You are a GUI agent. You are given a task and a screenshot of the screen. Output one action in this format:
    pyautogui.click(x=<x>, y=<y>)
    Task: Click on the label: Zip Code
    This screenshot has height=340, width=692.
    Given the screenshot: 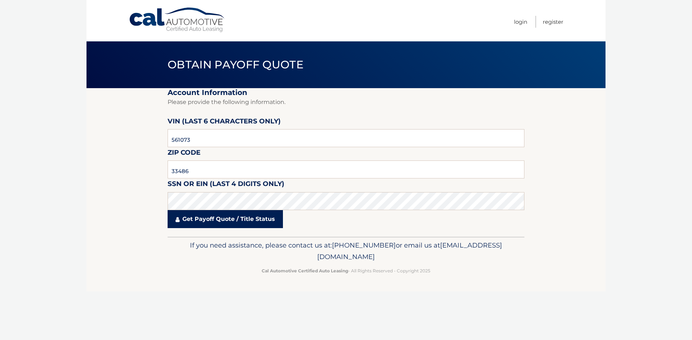 What is the action you would take?
    pyautogui.click(x=184, y=154)
    